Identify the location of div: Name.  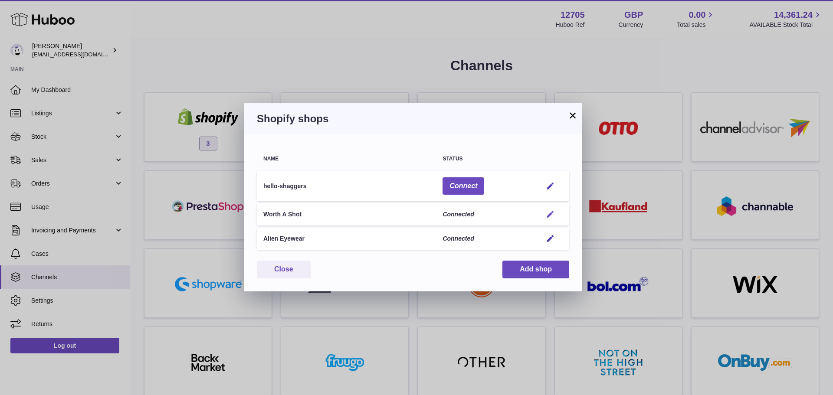
(346, 159).